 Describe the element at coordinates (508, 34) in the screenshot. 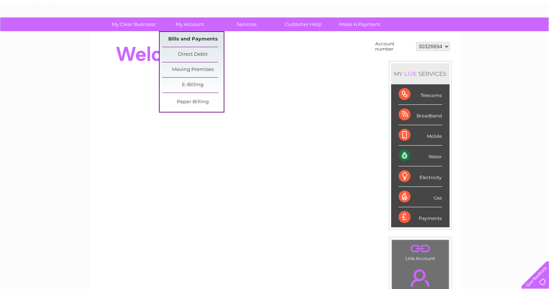

I see `a: Contact` at that location.